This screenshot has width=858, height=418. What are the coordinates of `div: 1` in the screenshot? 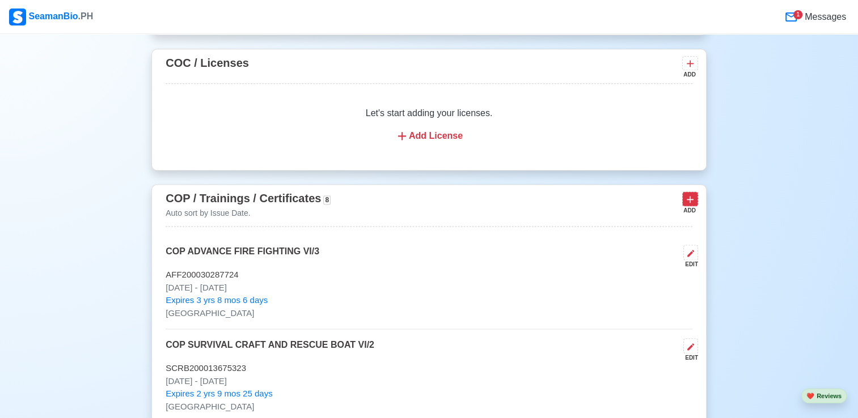 It's located at (797, 15).